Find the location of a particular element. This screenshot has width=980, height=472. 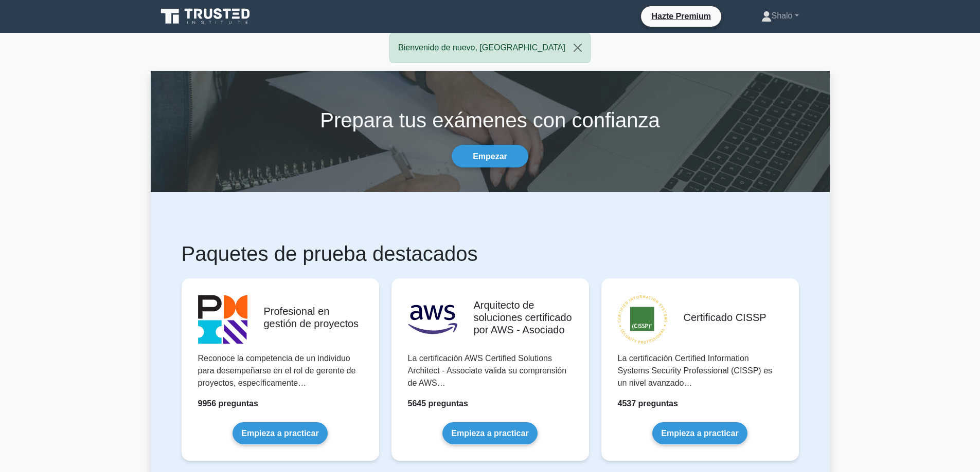

a: Hazte Premium is located at coordinates (681, 16).